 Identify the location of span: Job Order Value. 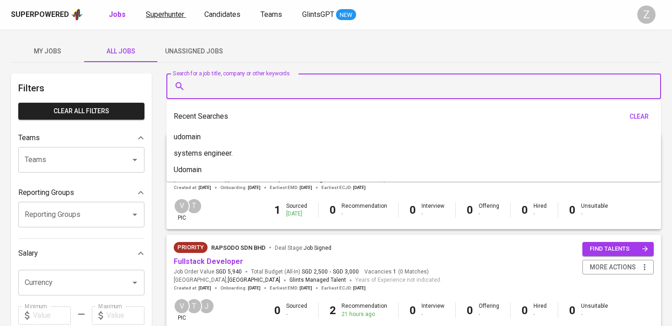
(208, 272).